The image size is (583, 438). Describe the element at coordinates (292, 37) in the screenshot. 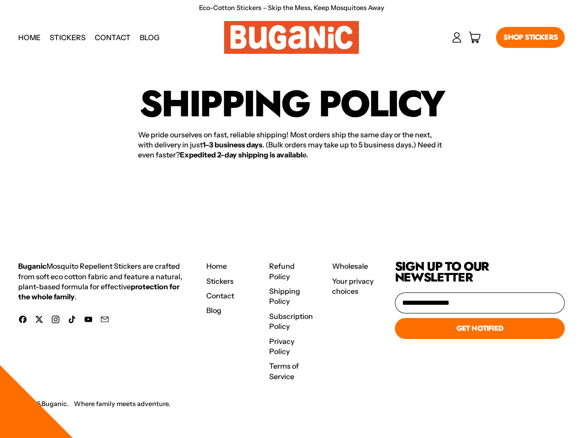

I see `a: Buganic` at that location.